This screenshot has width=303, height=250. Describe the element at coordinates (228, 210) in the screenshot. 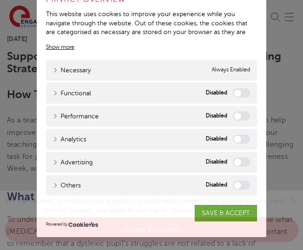

I see `a: Cookie settings` at that location.